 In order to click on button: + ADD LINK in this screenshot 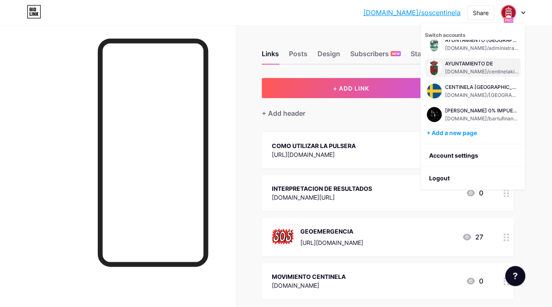, I will do `click(350, 88)`.